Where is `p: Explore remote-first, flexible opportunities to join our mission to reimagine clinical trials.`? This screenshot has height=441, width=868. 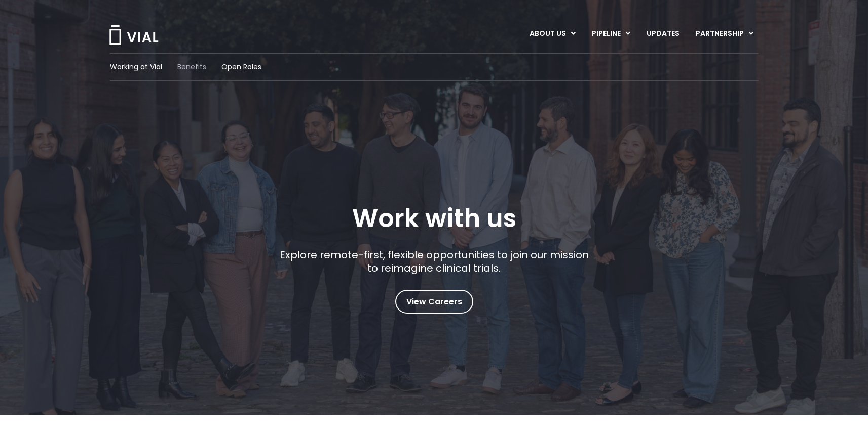 p: Explore remote-first, flexible opportunities to join our mission to reimagine clinical trials. is located at coordinates (434, 262).